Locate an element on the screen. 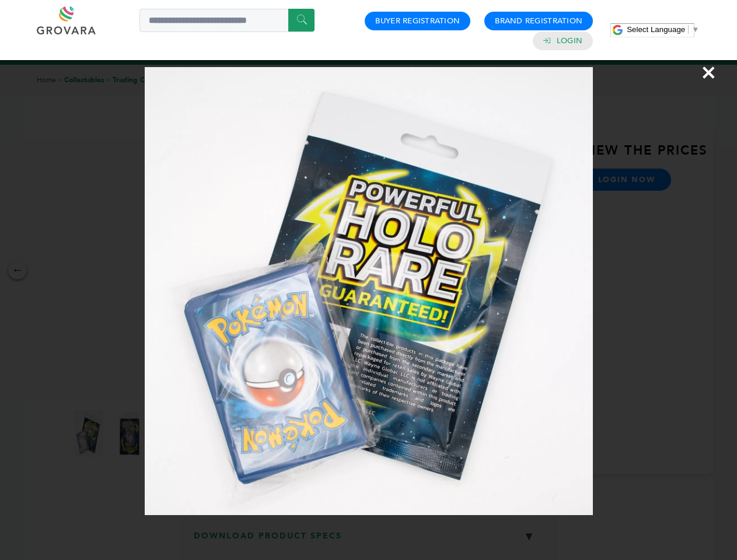  a: Buyer Registration is located at coordinates (417, 21).